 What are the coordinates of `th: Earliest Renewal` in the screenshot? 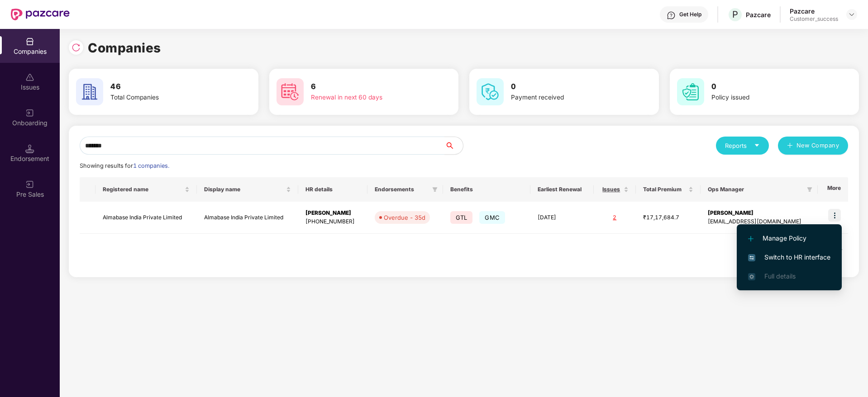 It's located at (562, 189).